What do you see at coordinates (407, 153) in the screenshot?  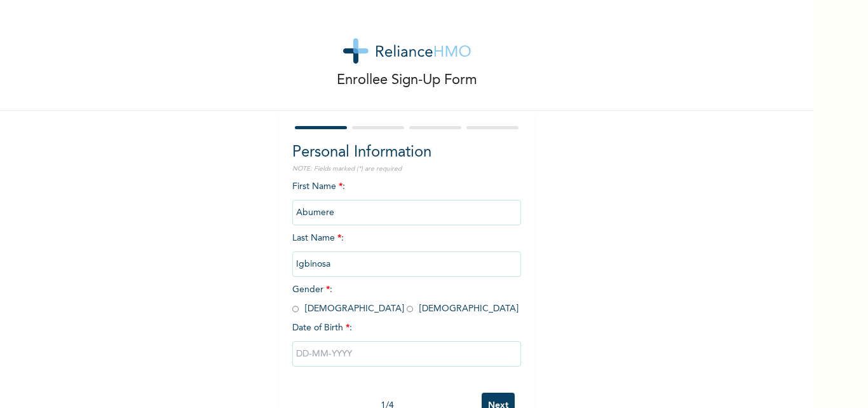 I see `h2: Personal Information` at bounding box center [407, 153].